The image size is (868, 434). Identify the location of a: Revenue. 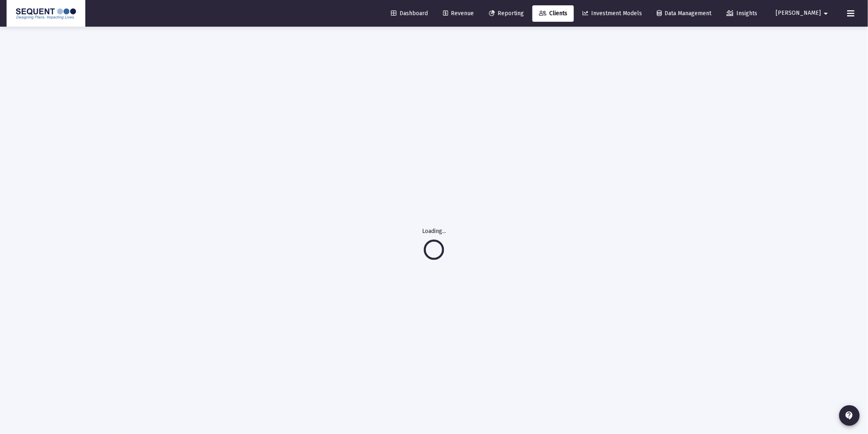
(458, 13).